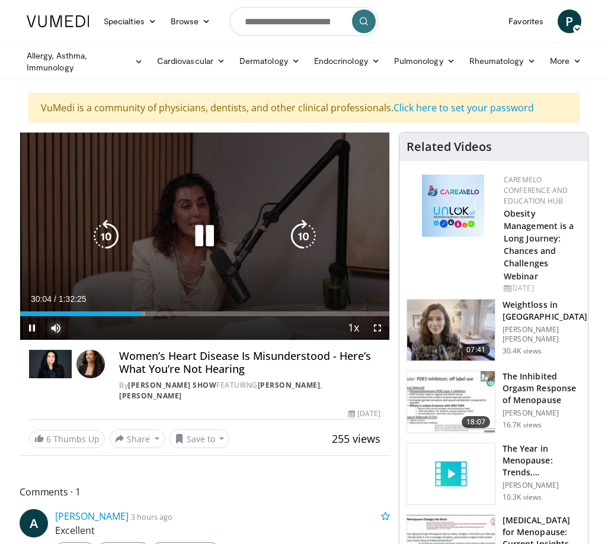 This screenshot has height=544, width=608. I want to click on a: Obesity Management is a Long Journey: Chances and Challenges Webinar, so click(538, 245).